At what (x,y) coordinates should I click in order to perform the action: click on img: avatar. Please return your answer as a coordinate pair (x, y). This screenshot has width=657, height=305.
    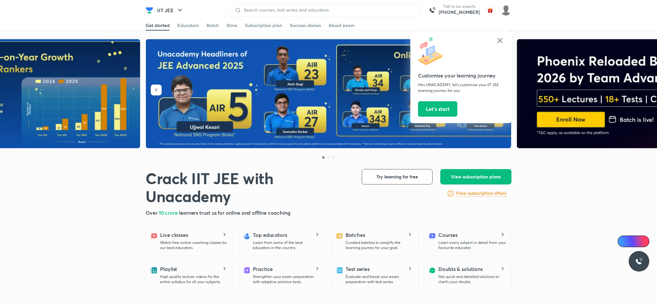
    Looking at the image, I should click on (490, 10).